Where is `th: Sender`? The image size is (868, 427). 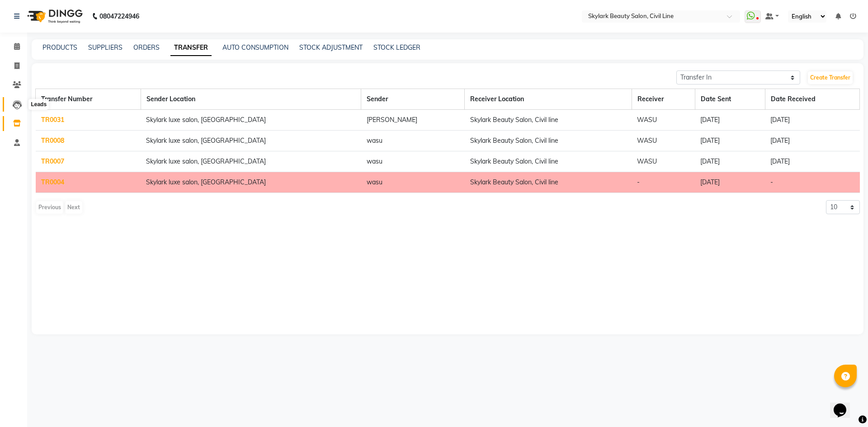
th: Sender is located at coordinates (413, 99).